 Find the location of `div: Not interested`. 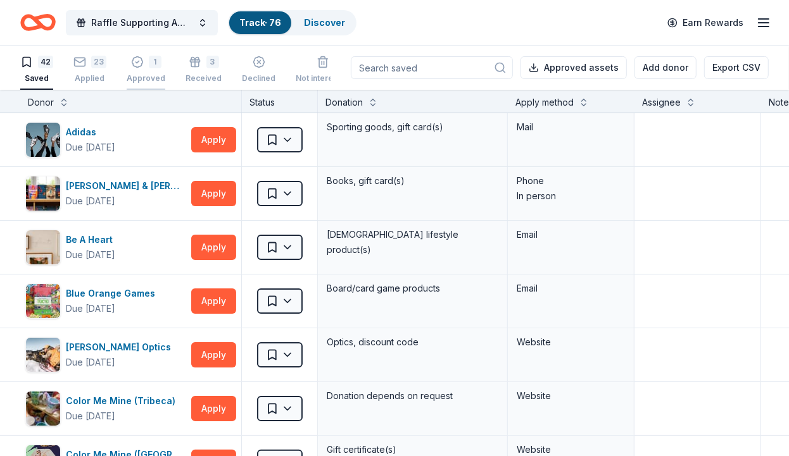

div: Not interested is located at coordinates (323, 78).